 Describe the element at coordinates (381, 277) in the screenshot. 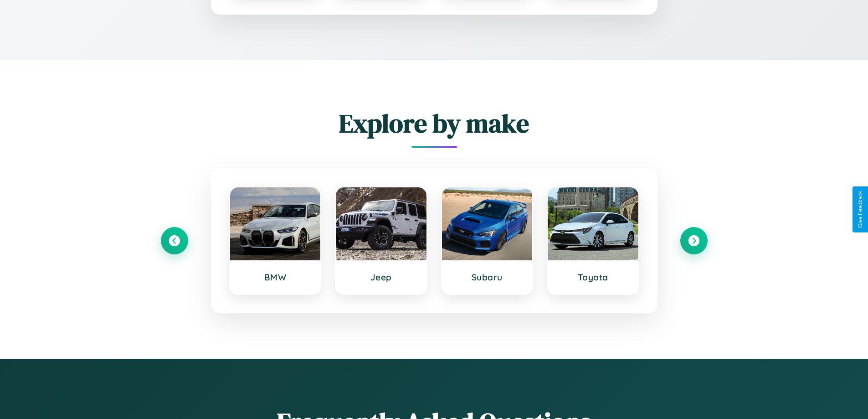

I see `h3: Jeep` at that location.